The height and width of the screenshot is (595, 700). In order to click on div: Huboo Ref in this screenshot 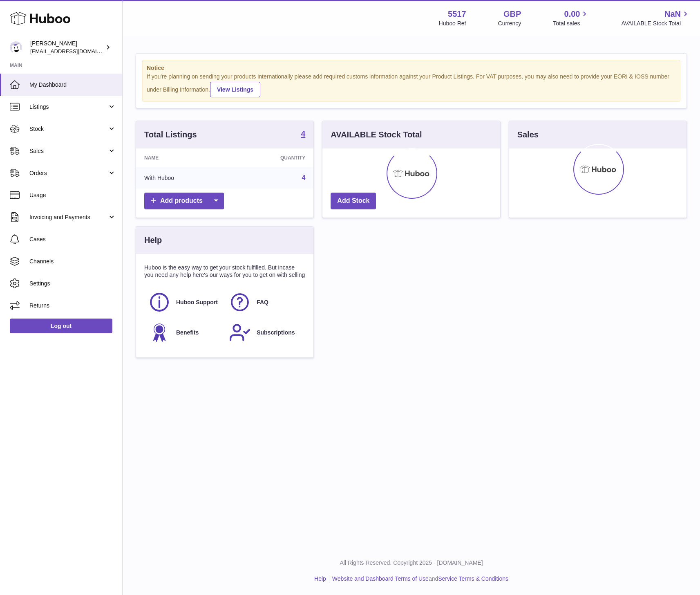, I will do `click(452, 23)`.